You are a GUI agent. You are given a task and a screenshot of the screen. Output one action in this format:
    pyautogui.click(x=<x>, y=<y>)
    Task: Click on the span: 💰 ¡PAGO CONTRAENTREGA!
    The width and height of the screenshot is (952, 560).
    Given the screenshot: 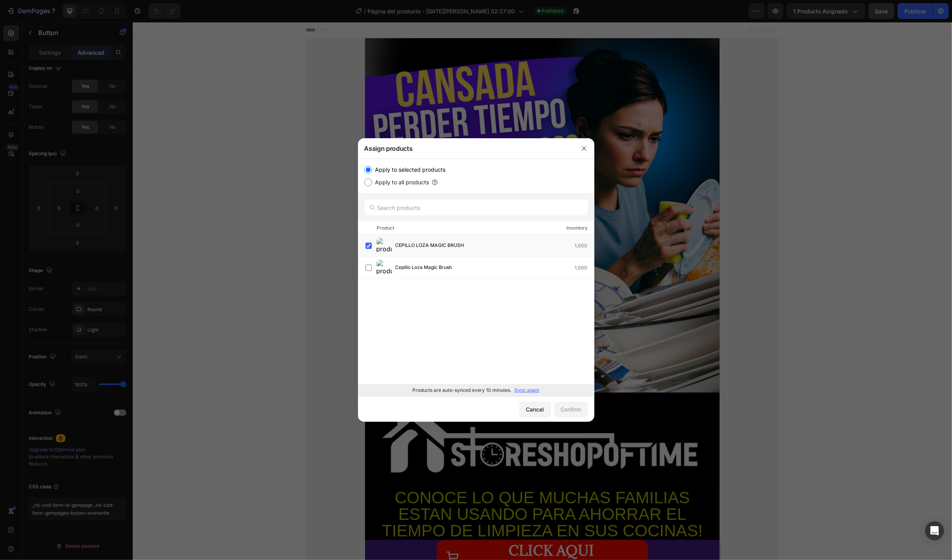 What is the action you would take?
    pyautogui.click(x=413, y=542)
    